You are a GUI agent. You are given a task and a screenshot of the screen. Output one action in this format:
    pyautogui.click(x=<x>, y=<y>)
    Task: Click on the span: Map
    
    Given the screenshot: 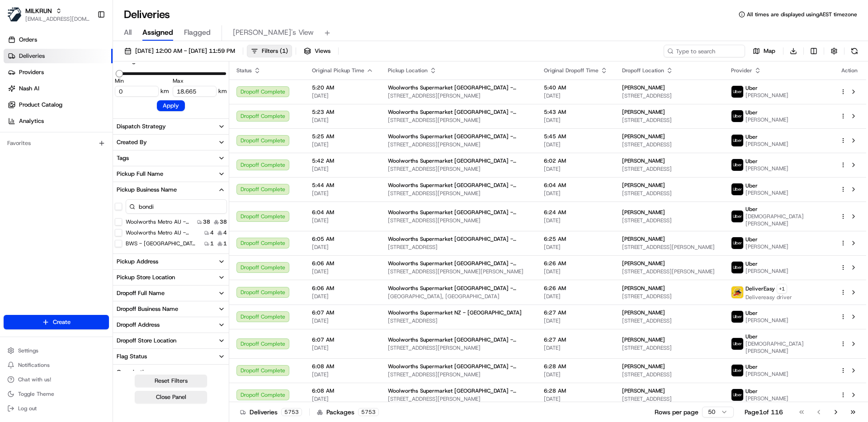 What is the action you would take?
    pyautogui.click(x=769, y=51)
    